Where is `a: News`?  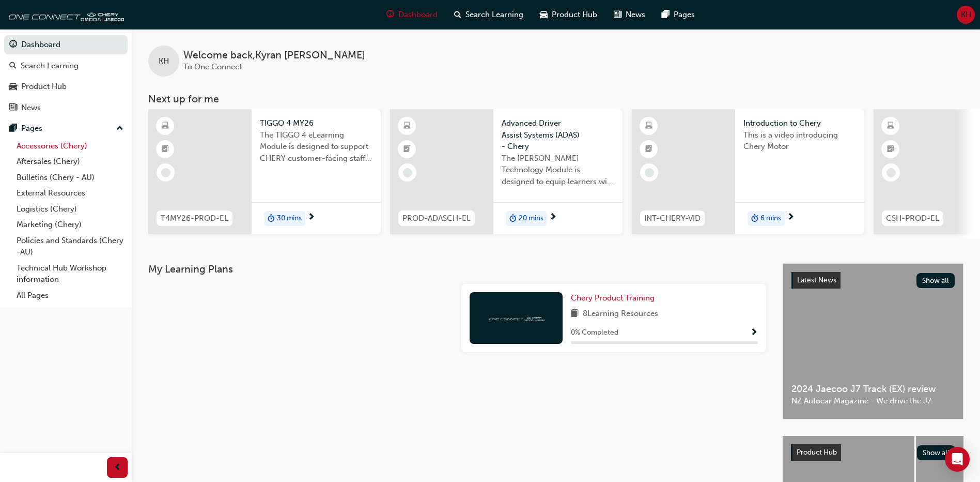 a: News is located at coordinates (66, 108).